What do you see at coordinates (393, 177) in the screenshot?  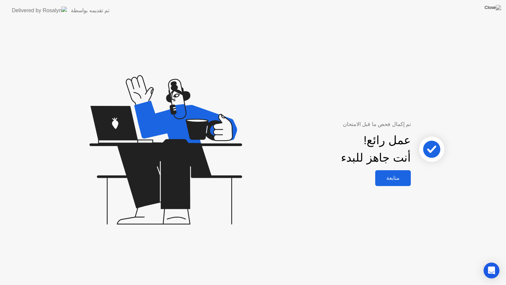 I see `div: متابعة` at bounding box center [393, 177].